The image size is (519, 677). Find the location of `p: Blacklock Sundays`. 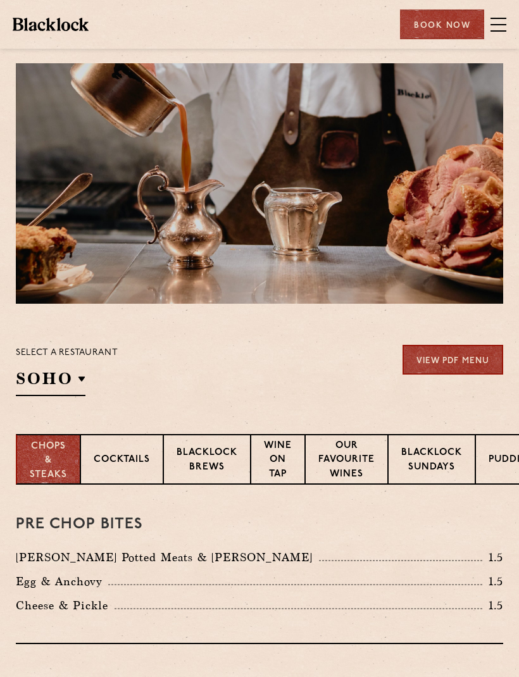

p: Blacklock Sundays is located at coordinates (432, 461).